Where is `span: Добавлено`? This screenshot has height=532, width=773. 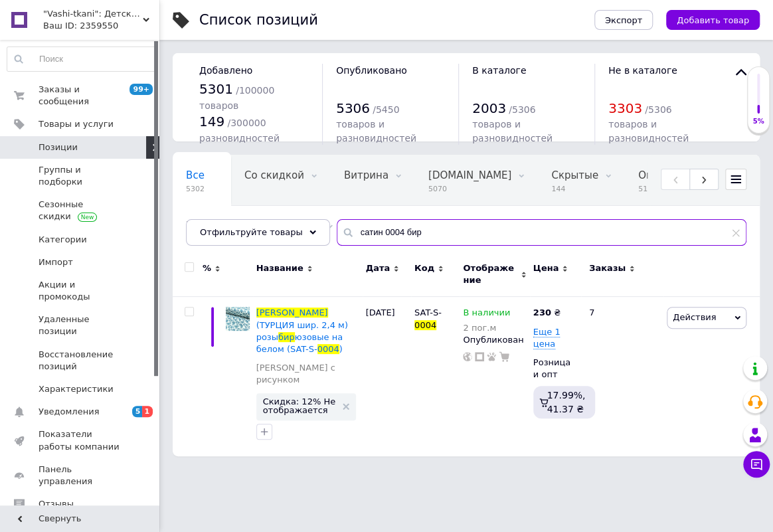
span: Добавлено is located at coordinates (226, 70).